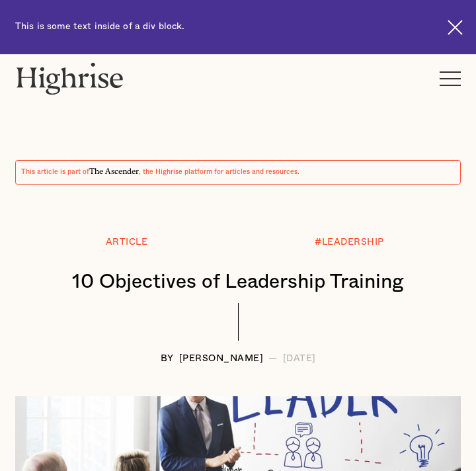 This screenshot has height=471, width=476. What do you see at coordinates (167, 358) in the screenshot?
I see `div: BY` at bounding box center [167, 358].